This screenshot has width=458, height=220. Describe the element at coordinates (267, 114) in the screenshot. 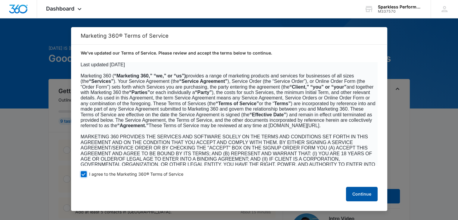

I see `b: “Effective Date”` at that location.